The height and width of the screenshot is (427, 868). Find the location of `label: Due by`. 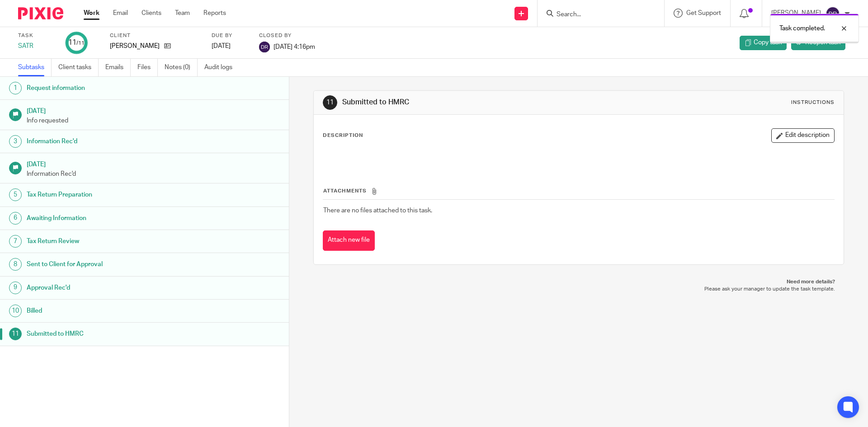

label: Due by is located at coordinates (229, 35).